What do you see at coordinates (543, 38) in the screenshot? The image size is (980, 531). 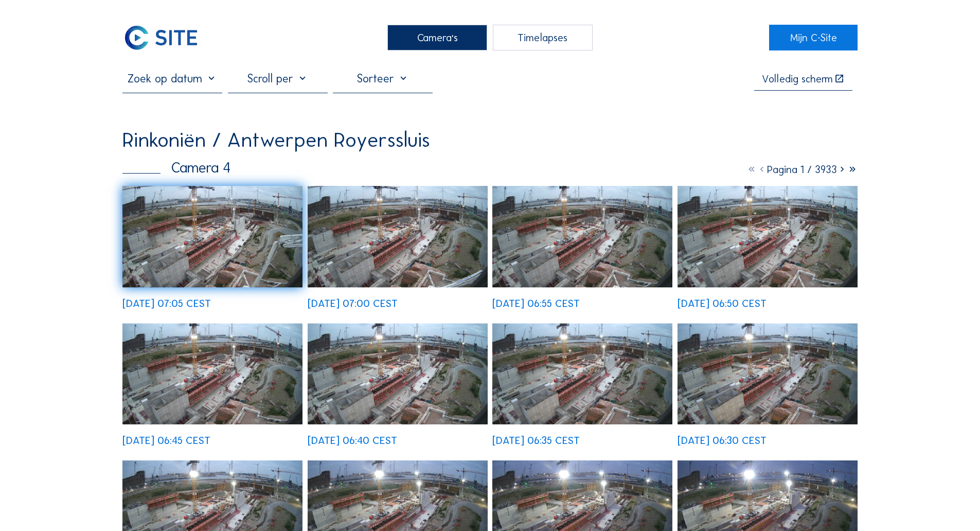 I see `div: Timelapses` at bounding box center [543, 38].